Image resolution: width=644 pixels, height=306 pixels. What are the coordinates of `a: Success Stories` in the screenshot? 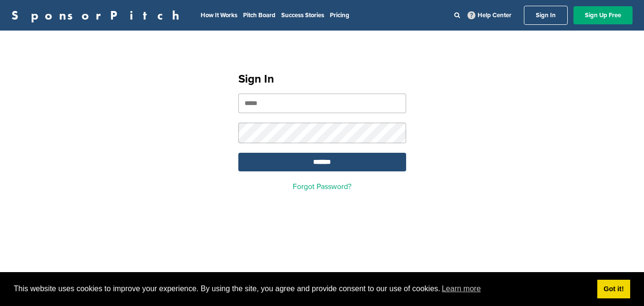 It's located at (303, 15).